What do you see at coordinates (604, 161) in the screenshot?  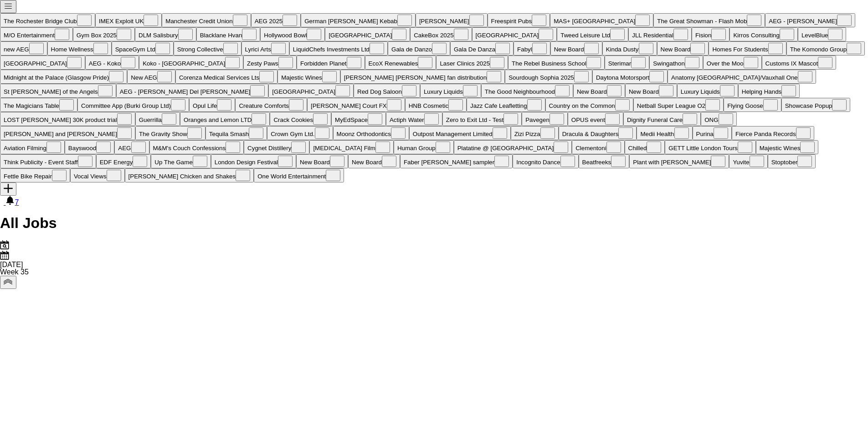 I see `button: Beatfreeks` at bounding box center [604, 161].